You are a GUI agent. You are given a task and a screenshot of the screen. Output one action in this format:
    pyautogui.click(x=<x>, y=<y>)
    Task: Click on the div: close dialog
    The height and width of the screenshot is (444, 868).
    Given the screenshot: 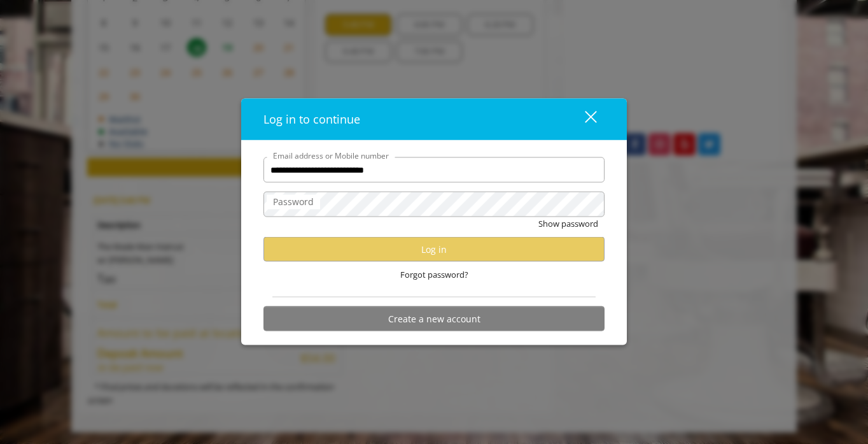 What is the action you would take?
    pyautogui.click(x=583, y=119)
    